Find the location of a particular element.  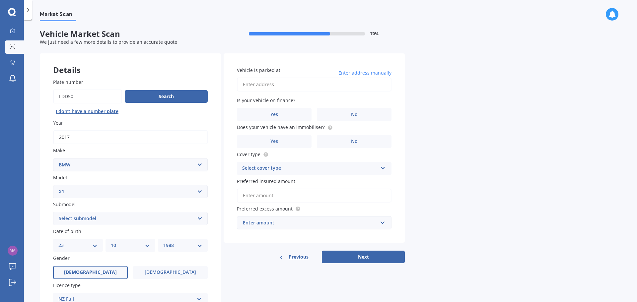

span: Licence type is located at coordinates (67, 285).